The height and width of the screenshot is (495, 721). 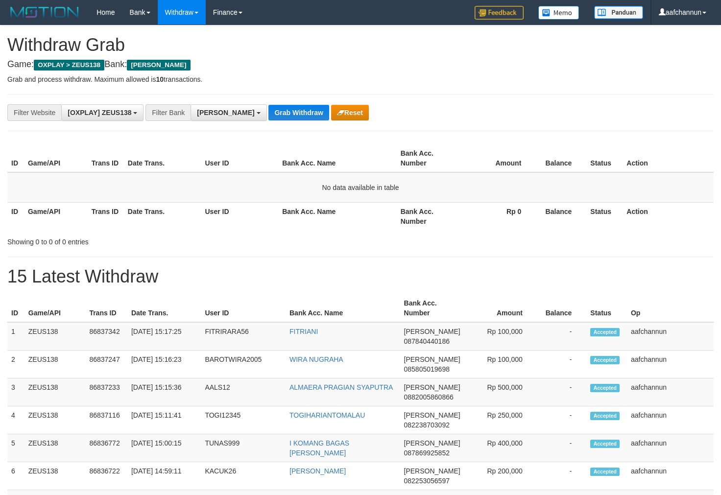 I want to click on td: TOGI12345, so click(x=243, y=420).